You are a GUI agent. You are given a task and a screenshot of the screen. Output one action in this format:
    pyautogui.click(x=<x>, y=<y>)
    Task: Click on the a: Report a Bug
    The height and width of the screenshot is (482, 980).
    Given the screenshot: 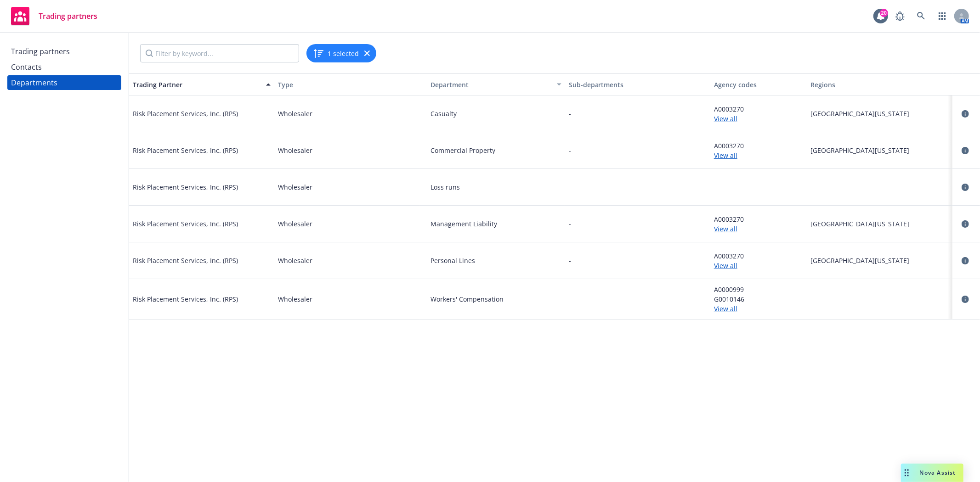 What is the action you would take?
    pyautogui.click(x=900, y=16)
    